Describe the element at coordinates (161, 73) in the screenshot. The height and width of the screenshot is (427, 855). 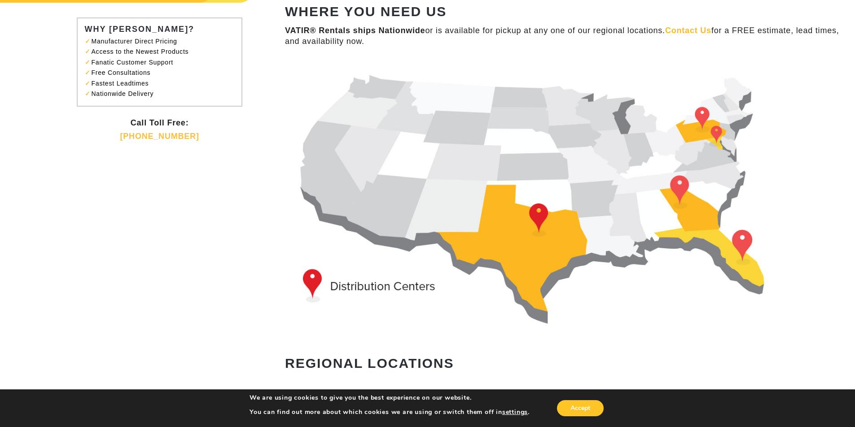
I see `li: Free Consultations` at that location.